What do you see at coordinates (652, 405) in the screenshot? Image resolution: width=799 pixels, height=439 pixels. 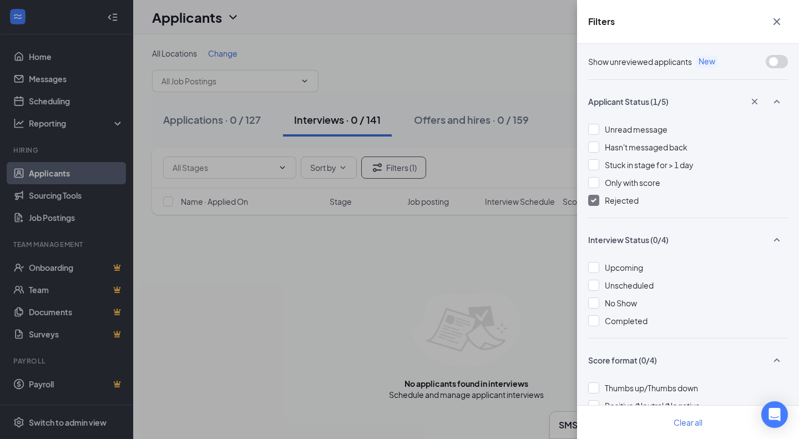 I see `span: Positive/Neutral/Negative` at bounding box center [652, 405].